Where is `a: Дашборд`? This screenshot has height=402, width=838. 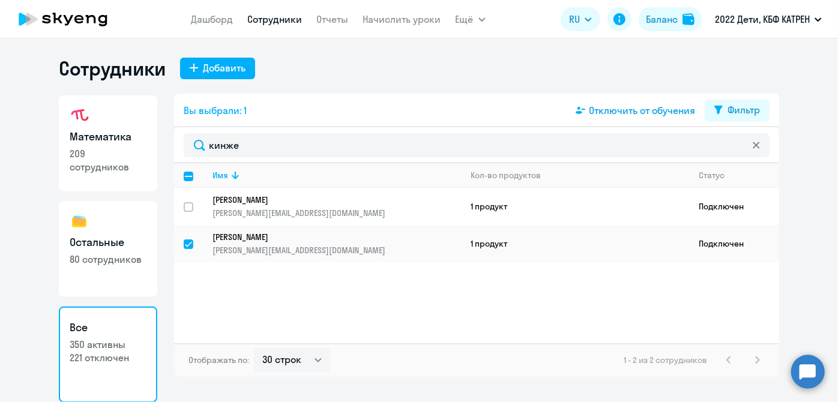 a: Дашборд is located at coordinates (212, 19).